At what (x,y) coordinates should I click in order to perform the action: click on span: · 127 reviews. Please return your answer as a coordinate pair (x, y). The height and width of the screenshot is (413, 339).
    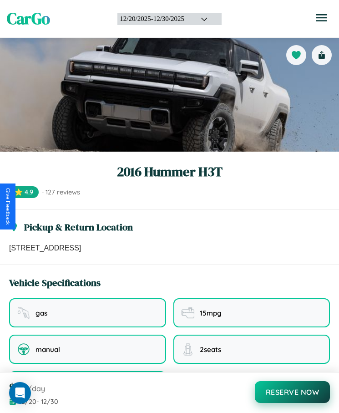
    Looking at the image, I should click on (61, 192).